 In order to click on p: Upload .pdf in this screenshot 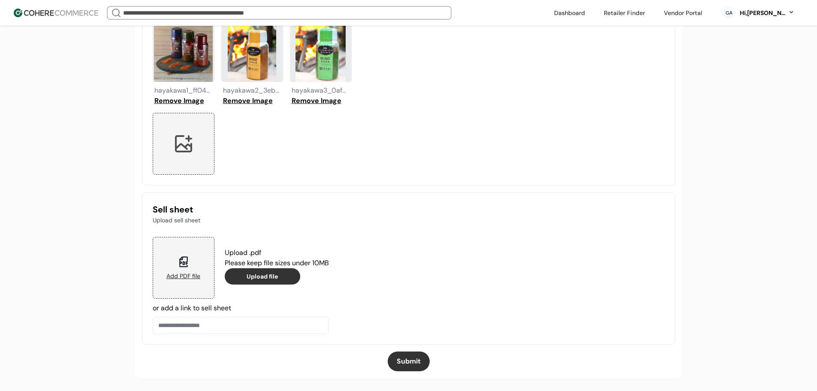, I will do `click(277, 253)`.